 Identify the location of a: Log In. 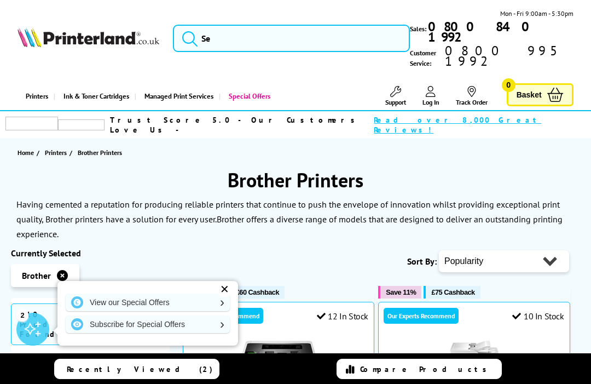
(431, 96).